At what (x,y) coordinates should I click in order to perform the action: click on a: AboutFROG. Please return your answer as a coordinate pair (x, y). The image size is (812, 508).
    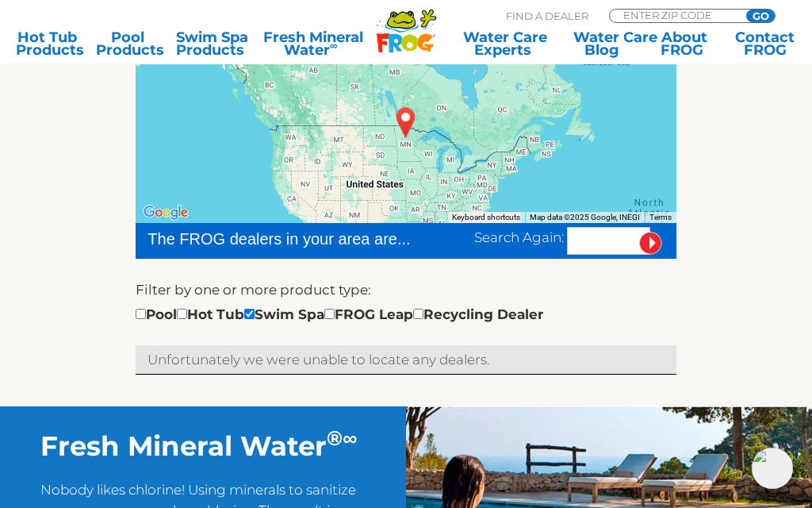
    Looking at the image, I should click on (684, 44).